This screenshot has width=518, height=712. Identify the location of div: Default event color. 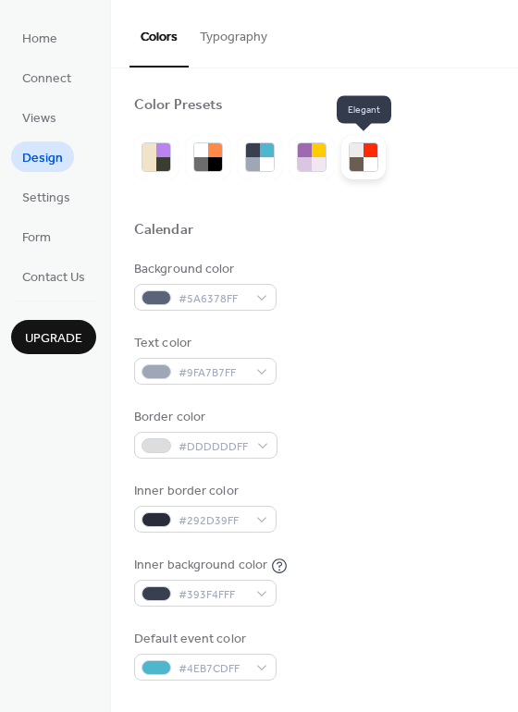
(203, 639).